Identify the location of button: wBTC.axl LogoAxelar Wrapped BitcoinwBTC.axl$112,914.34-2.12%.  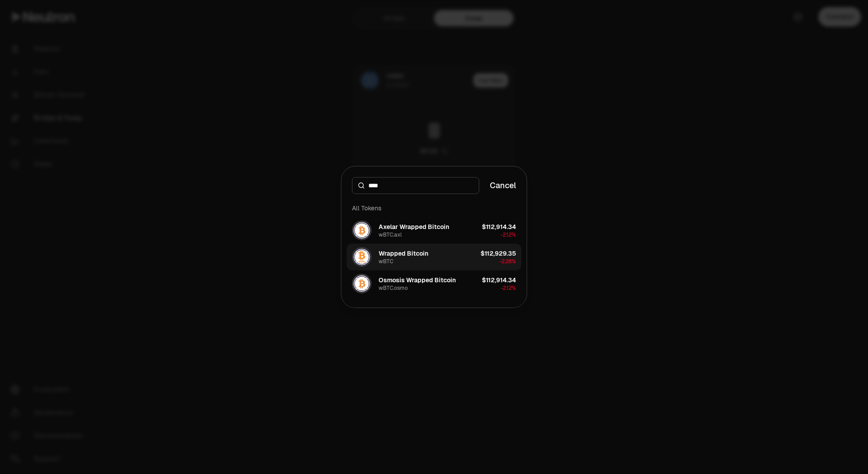
(434, 230).